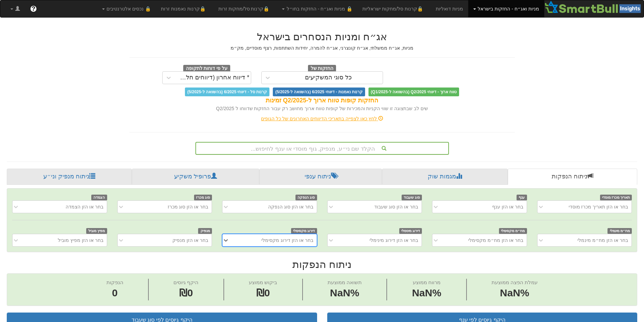  I want to click on span: על פי דוחות לתקופה, so click(207, 68).